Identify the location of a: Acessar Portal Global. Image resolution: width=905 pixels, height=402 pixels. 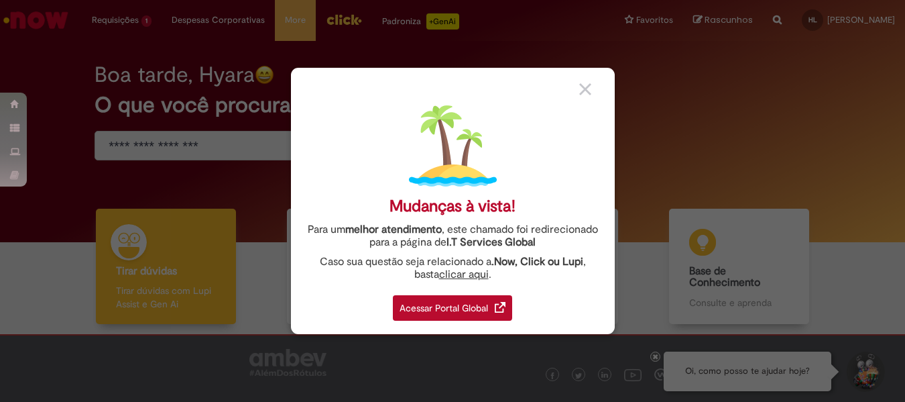
(453, 304).